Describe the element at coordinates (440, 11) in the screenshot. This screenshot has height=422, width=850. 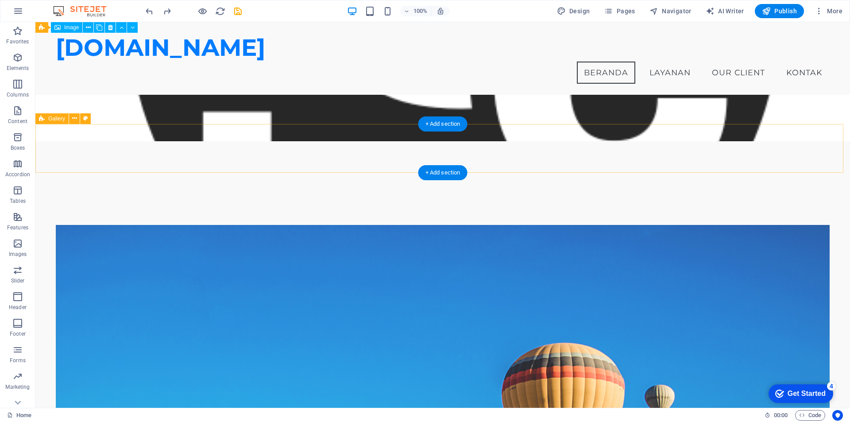
I see `i: On resize automatically adjust zoom level to fit chosen device.` at that location.